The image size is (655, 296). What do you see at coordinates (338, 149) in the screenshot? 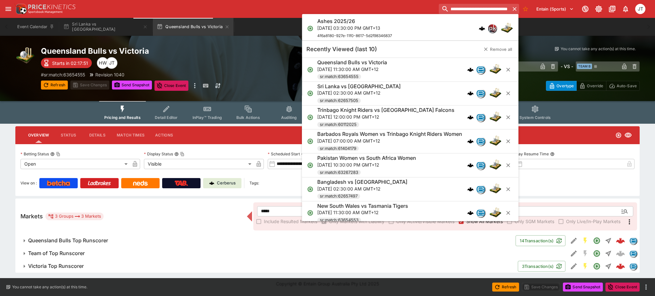
I see `span: sr:match:61404179` at bounding box center [338, 149].